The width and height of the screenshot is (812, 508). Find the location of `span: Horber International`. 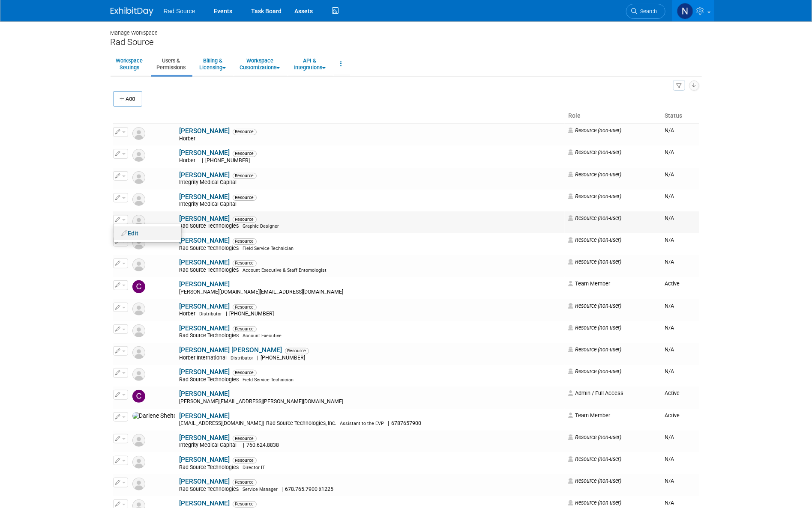

span: Horber International is located at coordinates (204, 358).